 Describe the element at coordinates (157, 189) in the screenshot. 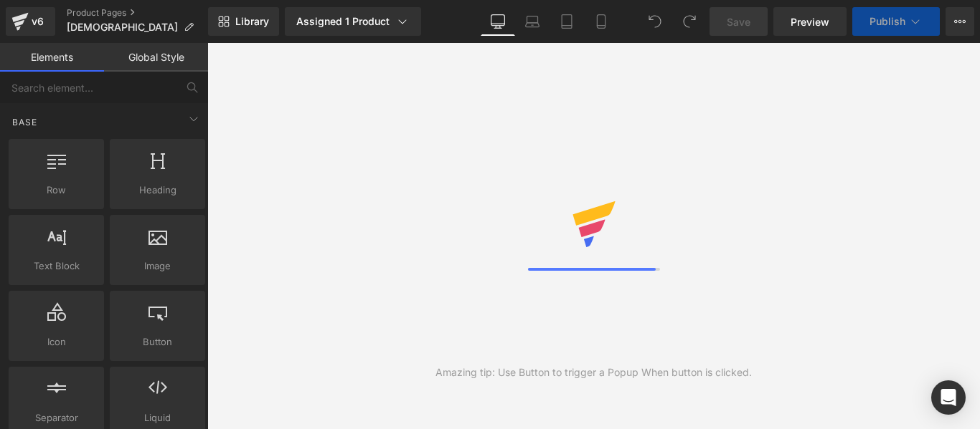

I see `span: Heading` at that location.